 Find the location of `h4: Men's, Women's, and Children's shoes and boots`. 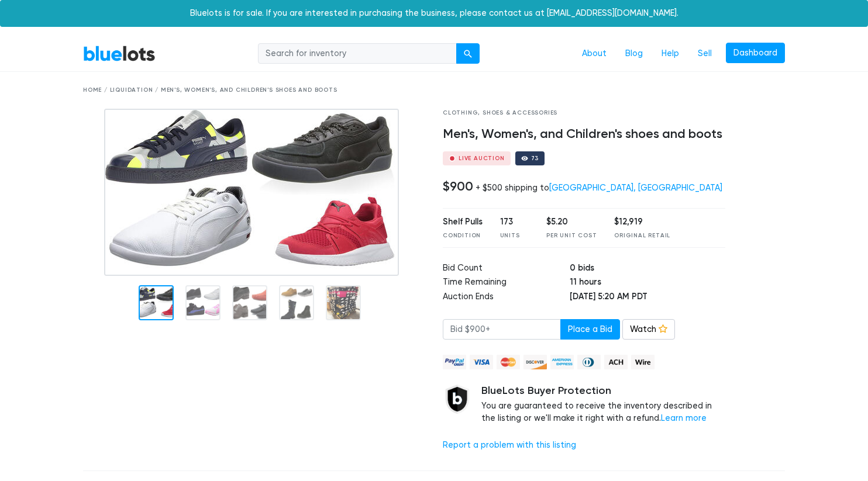

h4: Men's, Women's, and Children's shoes and boots is located at coordinates (584, 135).